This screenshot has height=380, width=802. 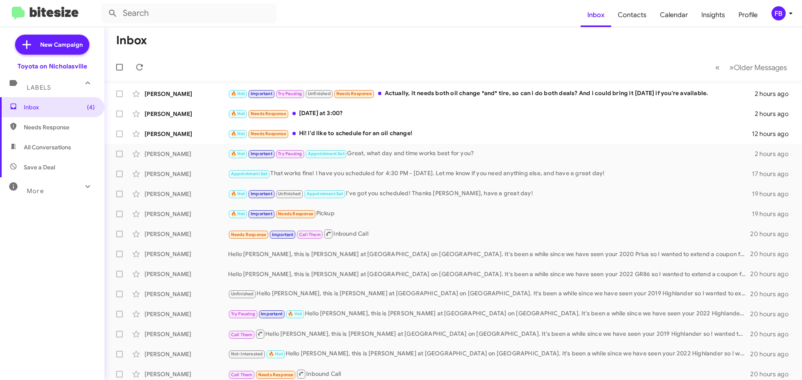 What do you see at coordinates (758, 67) in the screenshot?
I see `button: Next` at bounding box center [758, 67].